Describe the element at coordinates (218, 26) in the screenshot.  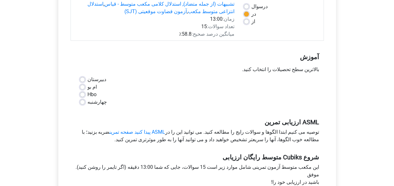
I see `font: 15` at that location.